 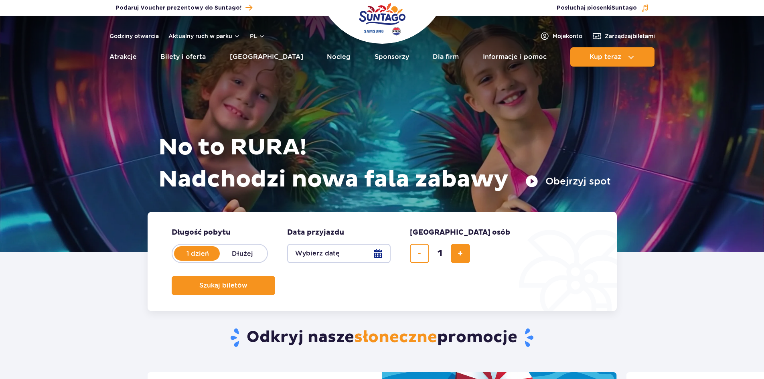 I want to click on a: Informacje i pomoc, so click(x=515, y=57).